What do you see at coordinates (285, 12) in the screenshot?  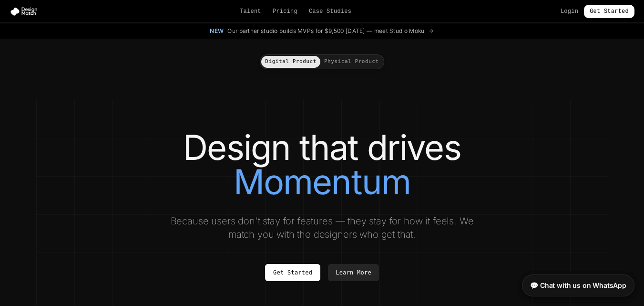 I see `a: Pricing` at bounding box center [285, 12].